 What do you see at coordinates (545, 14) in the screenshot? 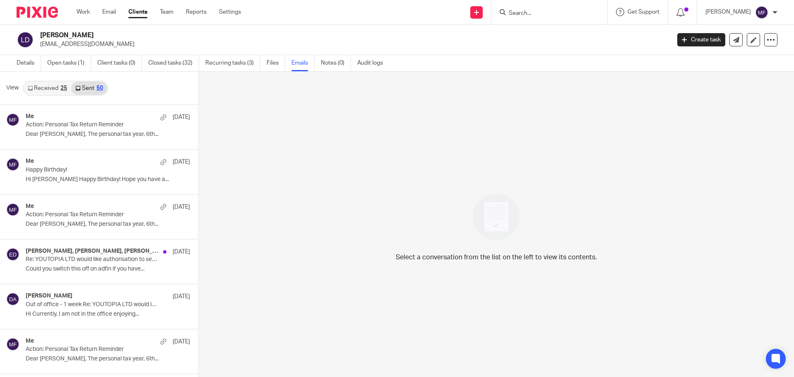
I see `input: Search` at bounding box center [545, 14].